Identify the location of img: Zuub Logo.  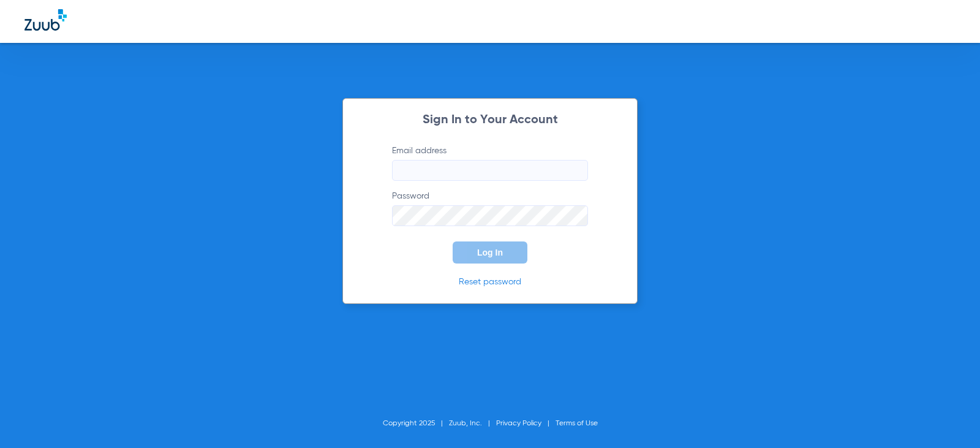
(45, 20).